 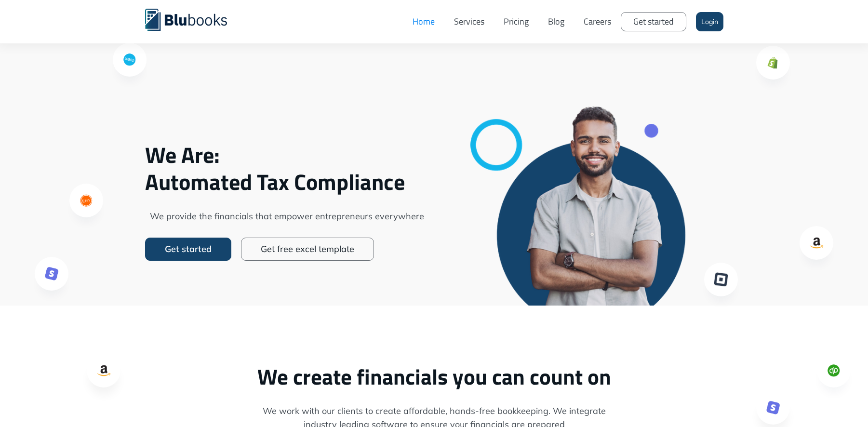 I want to click on span: We Are:, so click(x=287, y=154).